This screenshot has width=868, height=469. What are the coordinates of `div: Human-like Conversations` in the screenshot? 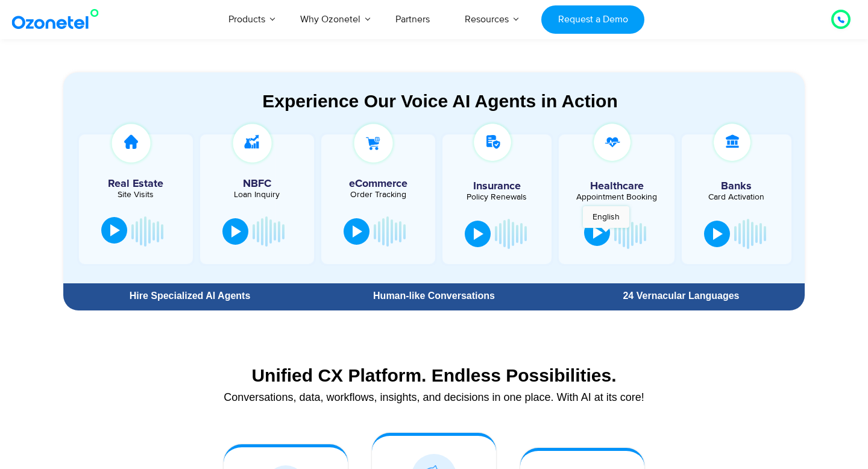 It's located at (434, 296).